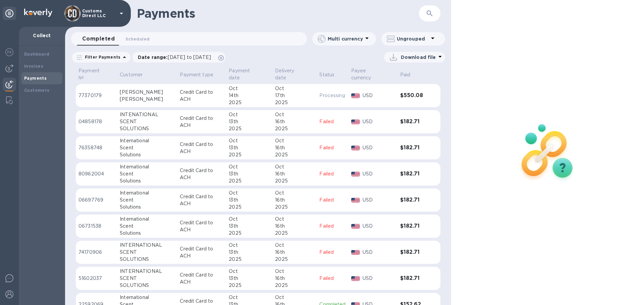 The width and height of the screenshot is (644, 305). Describe the element at coordinates (373, 74) in the screenshot. I see `span: Payee currency` at that location.